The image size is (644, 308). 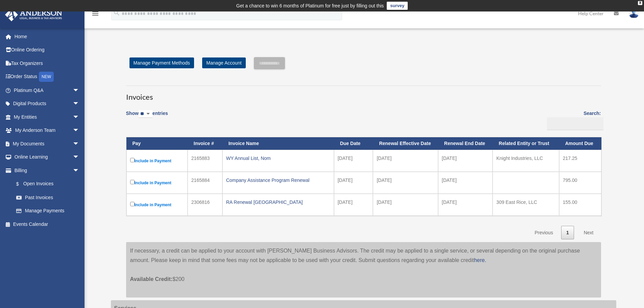 What do you see at coordinates (575, 124) in the screenshot?
I see `input: Search:` at bounding box center [575, 124].